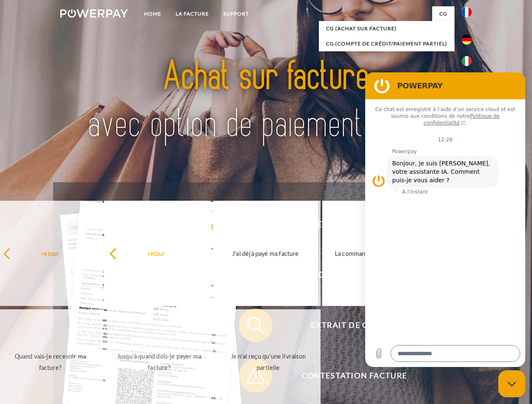 The width and height of the screenshot is (532, 404). I want to click on span: Contestation Facture, so click(354, 376).